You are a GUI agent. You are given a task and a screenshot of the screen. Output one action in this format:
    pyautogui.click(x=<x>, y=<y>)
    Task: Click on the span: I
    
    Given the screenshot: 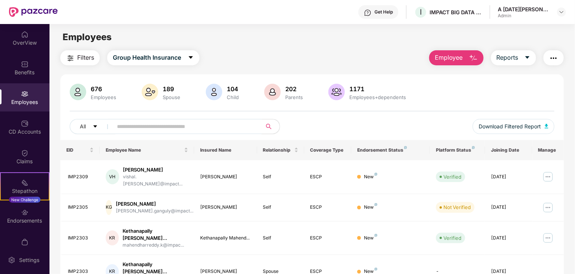 What is the action you would take?
    pyautogui.click(x=421, y=12)
    